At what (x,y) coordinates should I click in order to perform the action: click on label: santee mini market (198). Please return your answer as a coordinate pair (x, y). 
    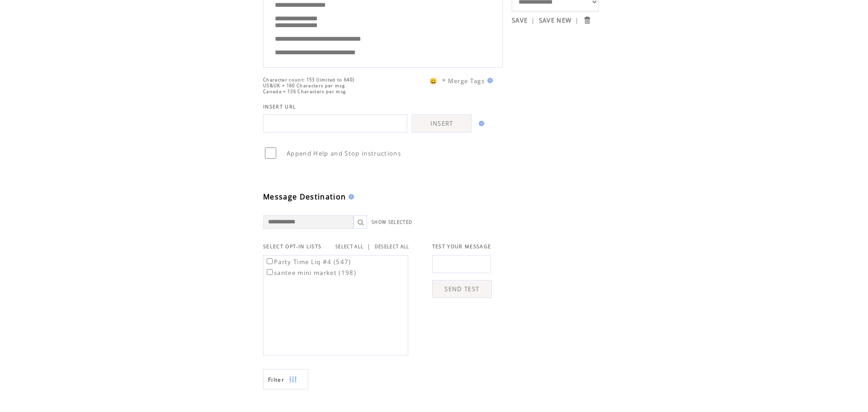
    Looking at the image, I should click on (311, 273).